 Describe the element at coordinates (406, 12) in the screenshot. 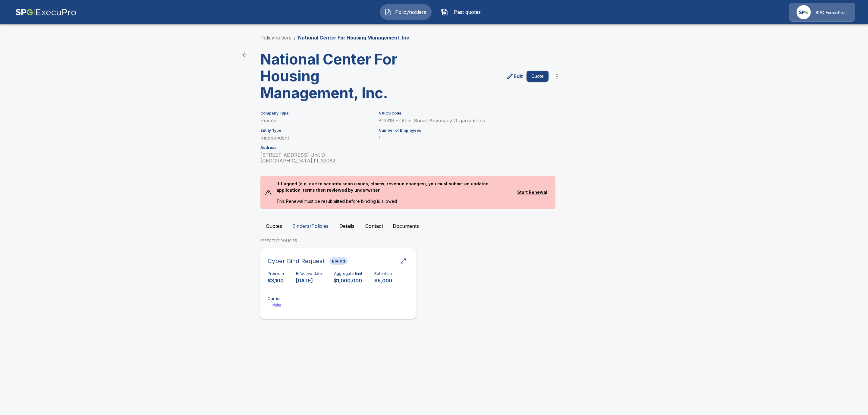

I see `button: Policyholders IconPolicyholders` at that location.